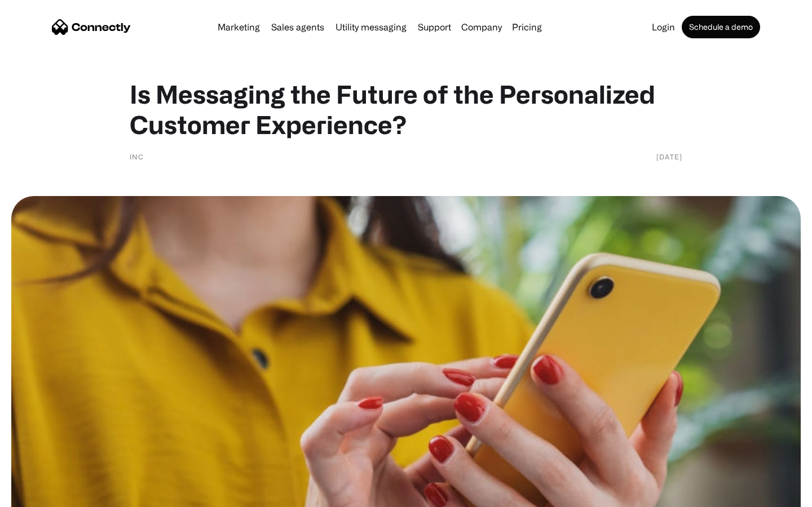 The height and width of the screenshot is (507, 812). What do you see at coordinates (434, 27) in the screenshot?
I see `a: Support` at bounding box center [434, 27].